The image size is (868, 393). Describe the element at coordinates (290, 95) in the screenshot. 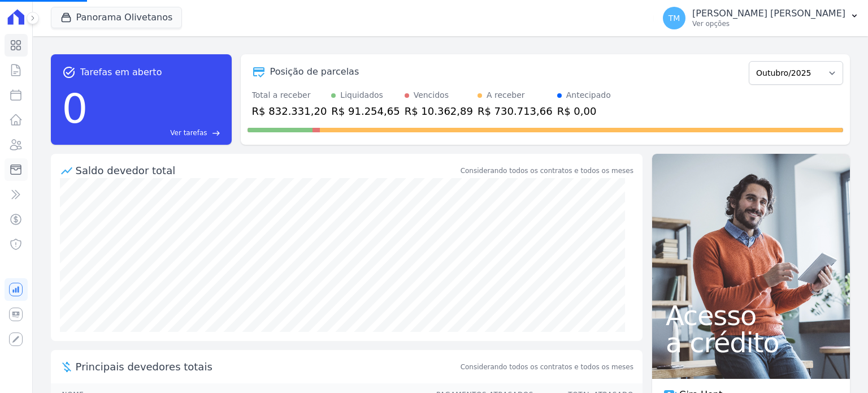

I see `div: Total a receber` at that location.